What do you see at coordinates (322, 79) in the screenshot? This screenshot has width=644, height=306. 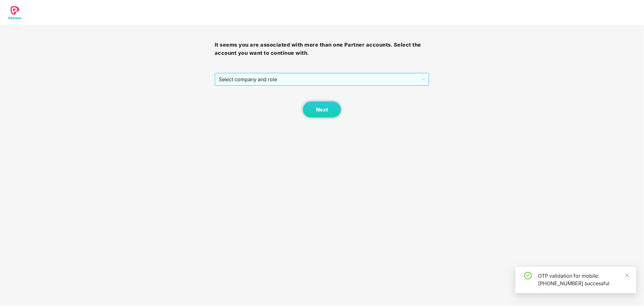 I see `span: Select company and role` at bounding box center [322, 79].